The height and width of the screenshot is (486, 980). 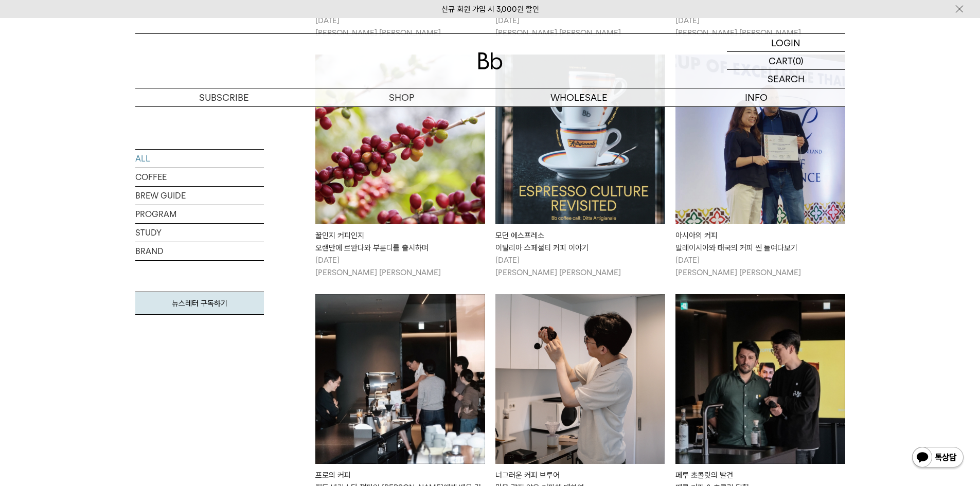 I want to click on a: SHOP, so click(x=401, y=97).